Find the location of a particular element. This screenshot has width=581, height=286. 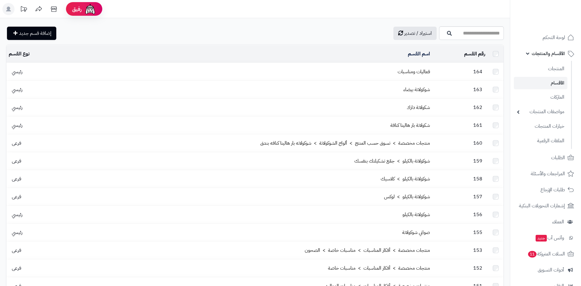

a: منتجات مخصصة > أفكار المناسبات > مناسبات خاصة is located at coordinates (379, 268).